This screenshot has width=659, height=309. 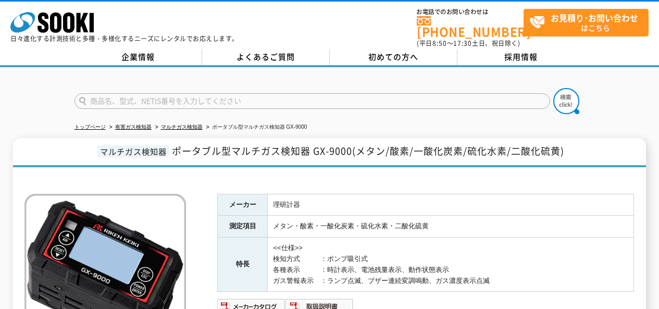 I want to click on span: お電話でのお問い合わせは, so click(x=470, y=12).